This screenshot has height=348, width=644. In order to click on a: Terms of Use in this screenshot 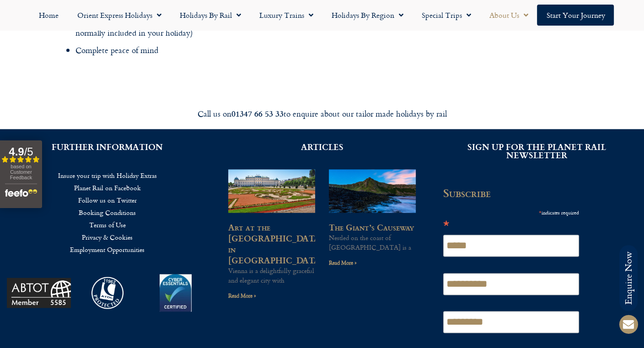, I will do `click(107, 224)`.